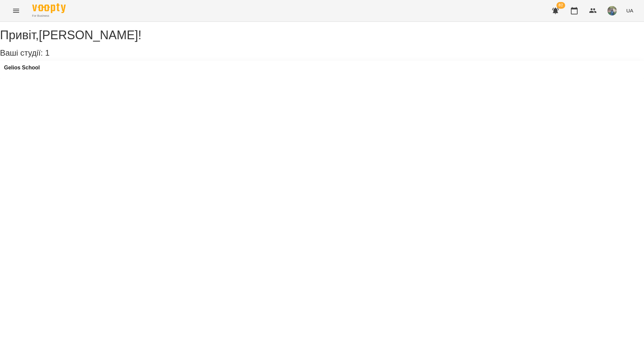 This screenshot has height=346, width=644. I want to click on h3: Gelios School, so click(22, 68).